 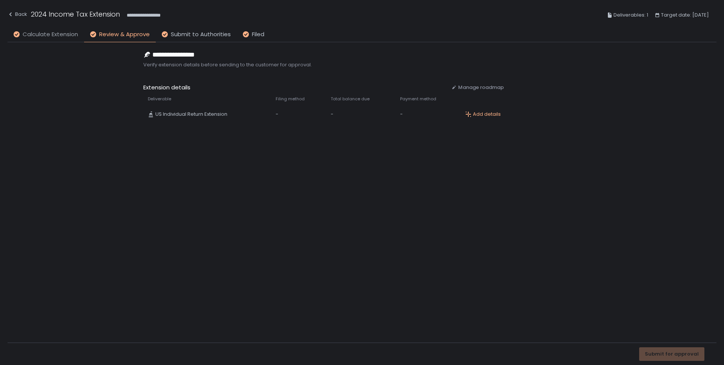 I want to click on span: Deliverables: 1, so click(x=631, y=15).